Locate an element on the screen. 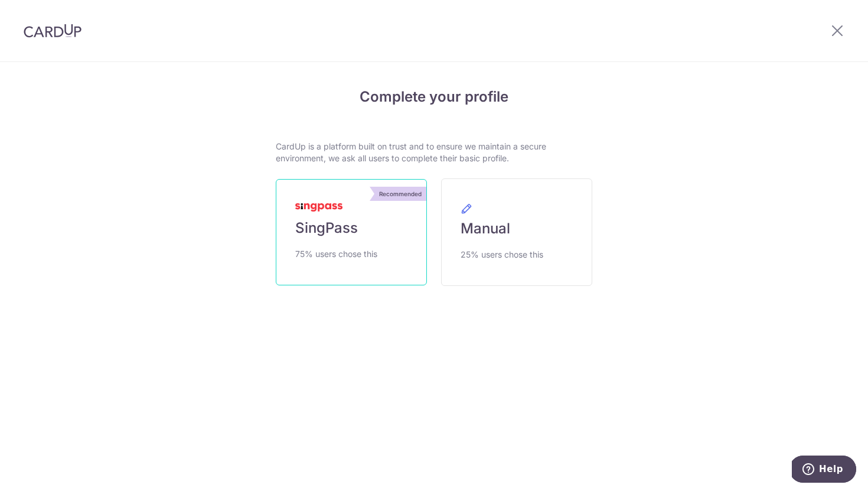 The height and width of the screenshot is (491, 868). span: Help is located at coordinates (39, 14).